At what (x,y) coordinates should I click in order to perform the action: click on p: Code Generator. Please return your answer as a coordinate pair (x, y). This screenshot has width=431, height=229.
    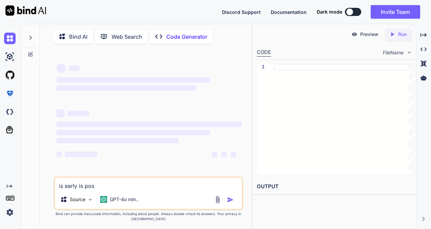
    Looking at the image, I should click on (187, 37).